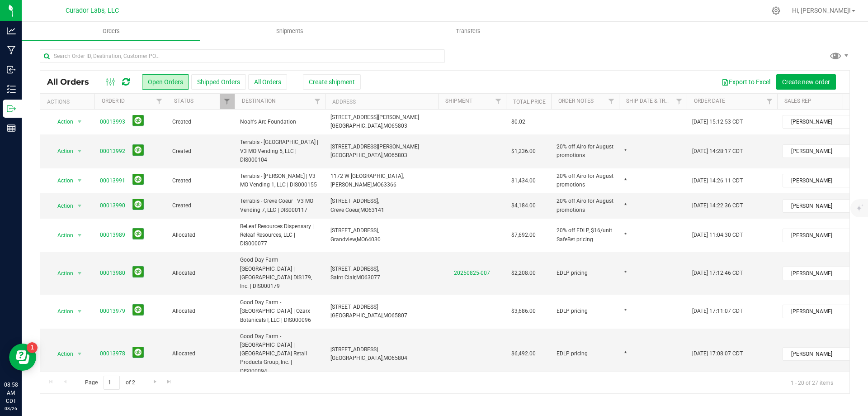  I want to click on a: Go to the last page, so click(169, 382).